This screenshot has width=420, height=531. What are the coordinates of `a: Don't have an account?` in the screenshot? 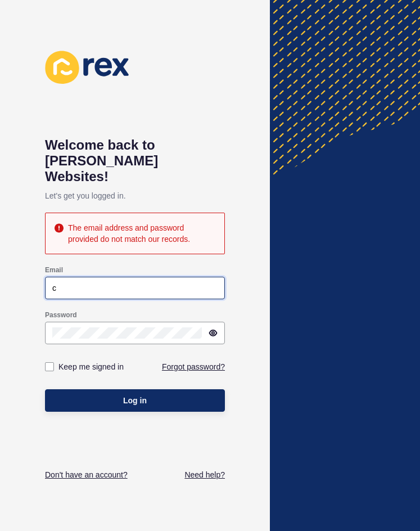 It's located at (86, 475).